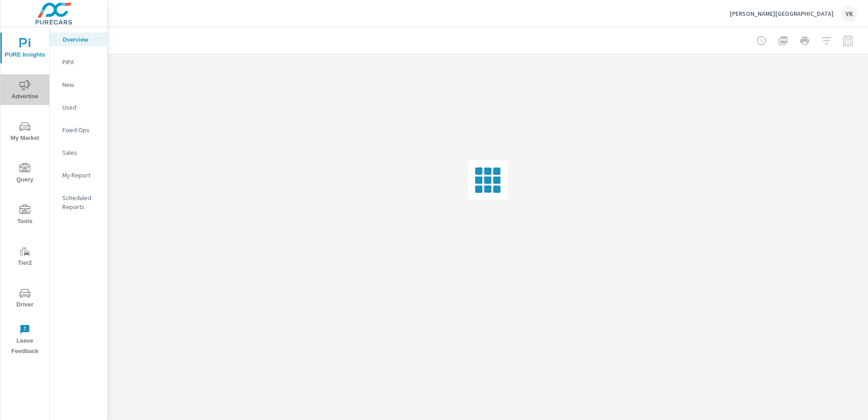 This screenshot has height=420, width=868. Describe the element at coordinates (80, 39) in the screenshot. I see `p: Overview` at that location.